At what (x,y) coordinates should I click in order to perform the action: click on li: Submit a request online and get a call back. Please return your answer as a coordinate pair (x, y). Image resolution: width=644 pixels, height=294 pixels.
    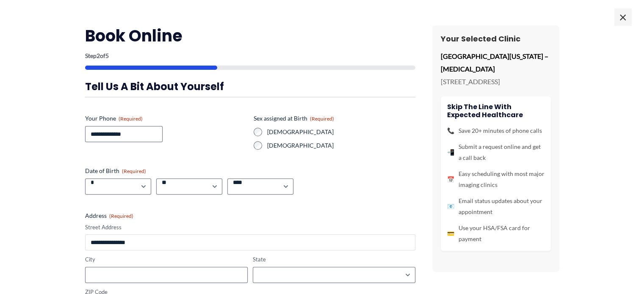
    Looking at the image, I should click on (496, 152).